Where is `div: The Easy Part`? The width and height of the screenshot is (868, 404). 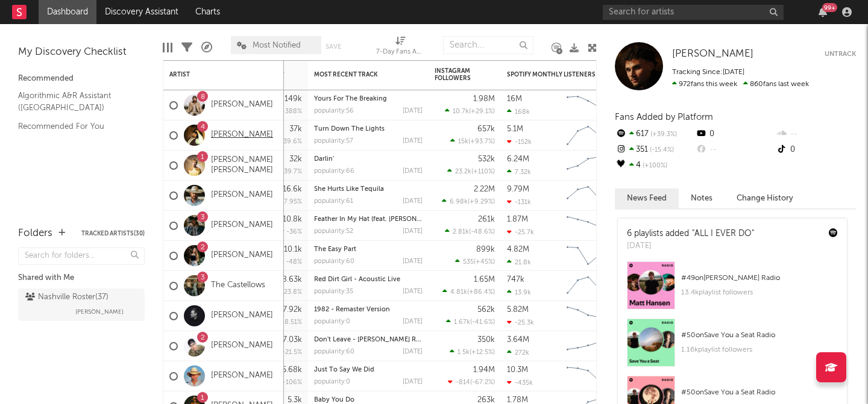
div: The Easy Part is located at coordinates (369, 249).